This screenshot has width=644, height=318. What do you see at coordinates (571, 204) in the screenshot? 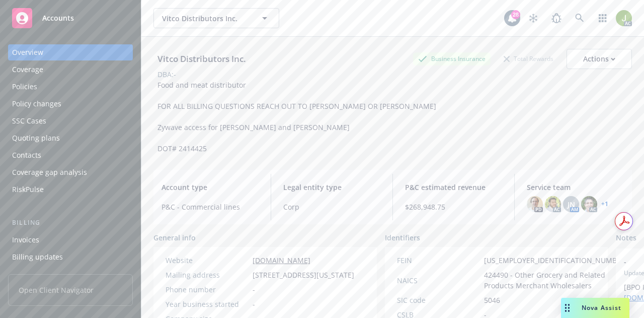
I see `span: JN` at bounding box center [571, 204].